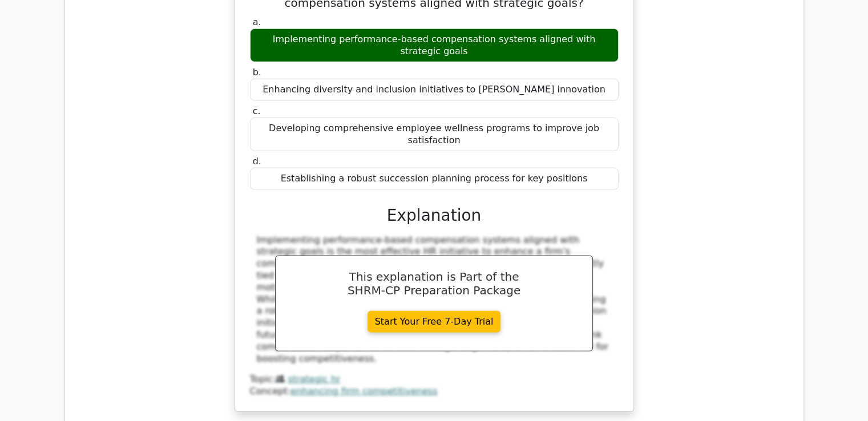 This screenshot has height=421, width=868. What do you see at coordinates (434, 379) in the screenshot?
I see `div: Topic:` at bounding box center [434, 379].